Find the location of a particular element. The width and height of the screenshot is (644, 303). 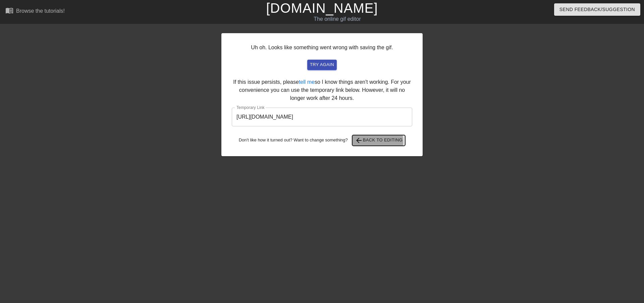

input: bare is located at coordinates (322, 117).